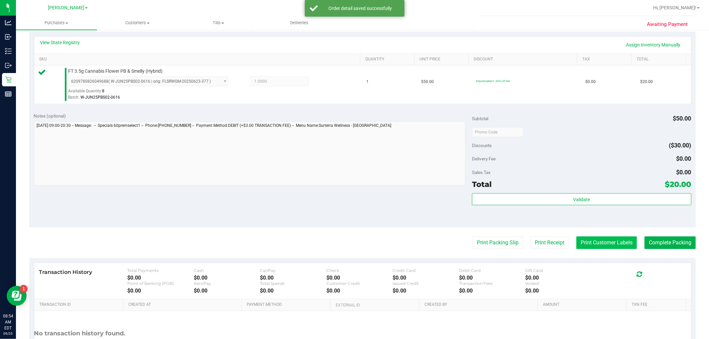 This screenshot has height=339, width=709. Describe the element at coordinates (493, 81) in the screenshot. I see `span: 60premselect1: 60% off line` at that location.